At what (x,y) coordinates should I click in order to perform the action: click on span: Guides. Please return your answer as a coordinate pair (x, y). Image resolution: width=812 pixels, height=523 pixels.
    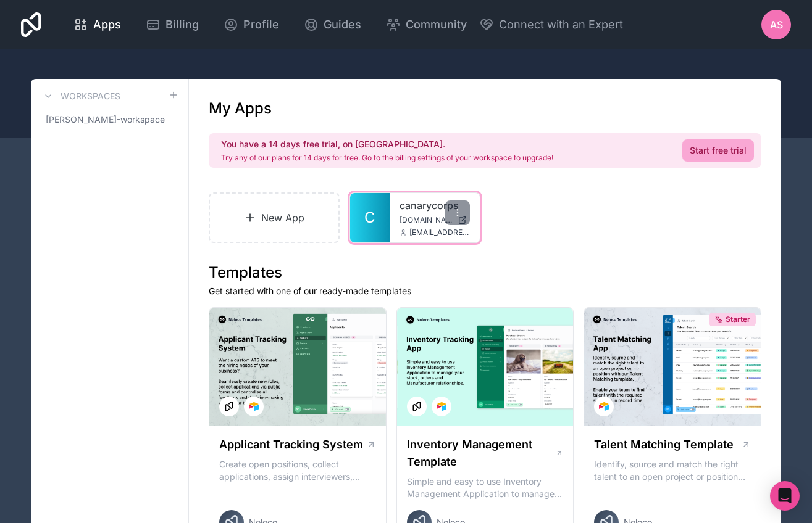
    Looking at the image, I should click on (342, 25).